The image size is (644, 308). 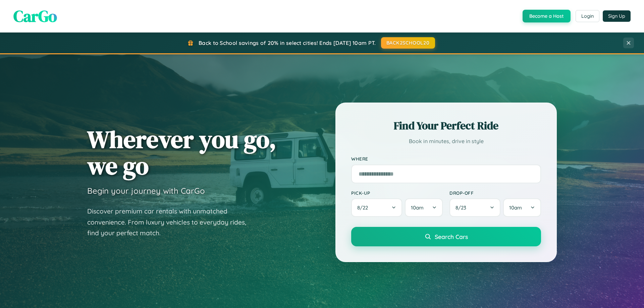 I want to click on label: Drop-off, so click(x=495, y=193).